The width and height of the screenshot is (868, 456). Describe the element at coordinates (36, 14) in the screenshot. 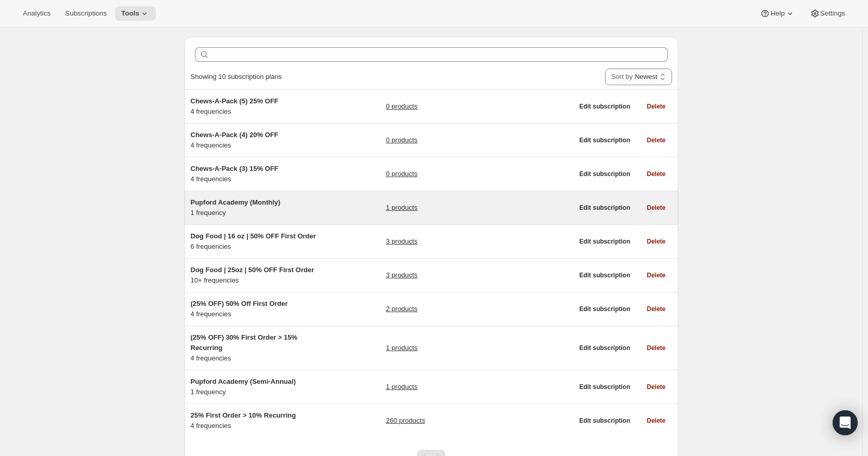

I see `span: Analytics` at that location.